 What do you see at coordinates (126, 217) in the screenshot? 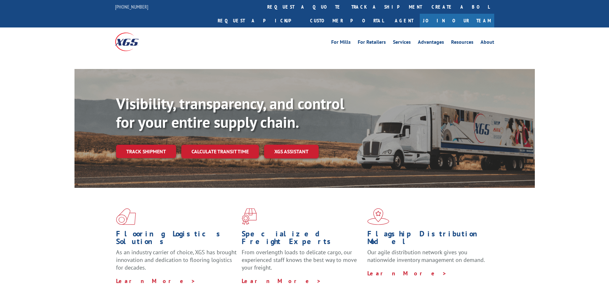
I see `img: xgs-icon-total-supply-chain-intelligence-red` at bounding box center [126, 217].